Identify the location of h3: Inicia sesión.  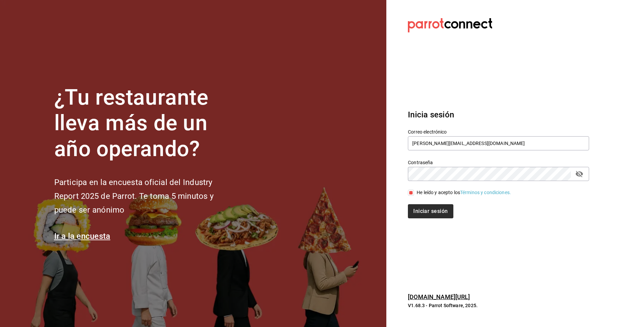
(498, 115).